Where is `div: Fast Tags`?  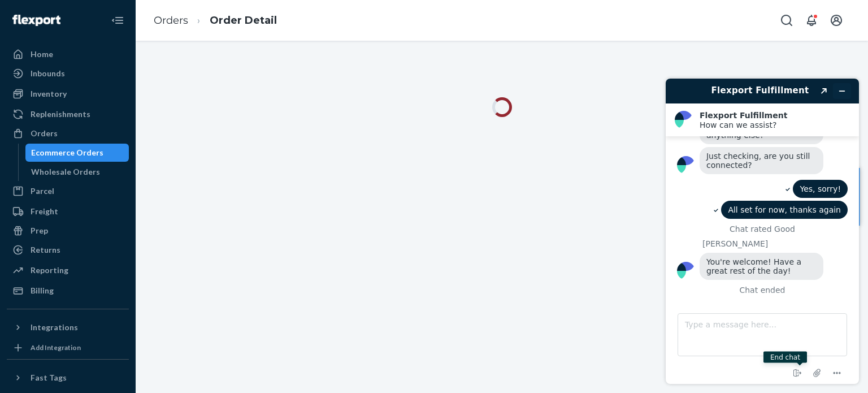 div: Fast Tags is located at coordinates (49, 377).